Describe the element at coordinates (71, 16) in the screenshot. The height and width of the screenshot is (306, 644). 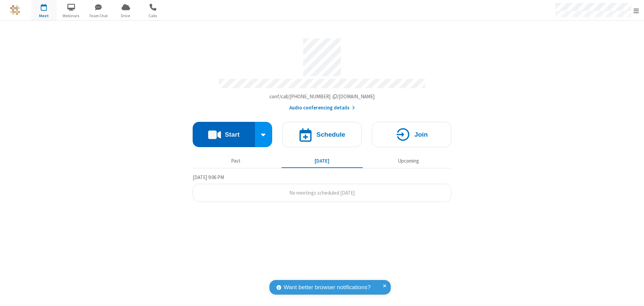
I see `span: Webinars` at that location.